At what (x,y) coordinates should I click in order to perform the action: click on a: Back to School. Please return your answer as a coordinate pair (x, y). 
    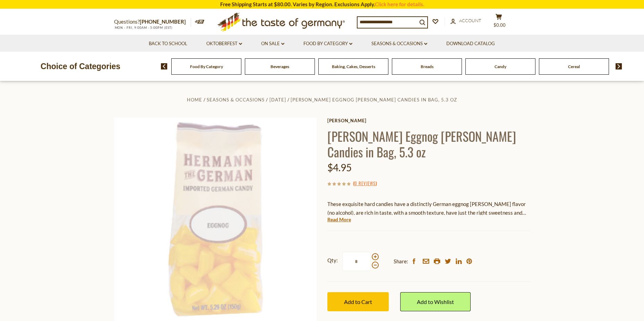
    Looking at the image, I should click on (168, 44).